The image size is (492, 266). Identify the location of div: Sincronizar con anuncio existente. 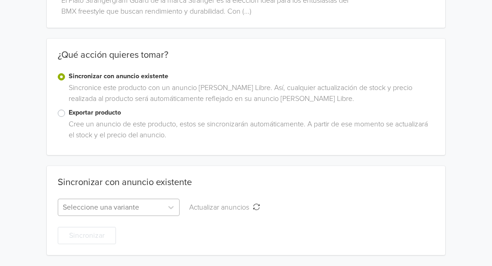
(125, 182).